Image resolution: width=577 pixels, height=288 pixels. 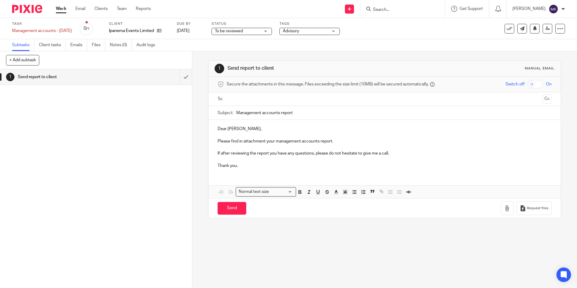 I want to click on span: On, so click(x=549, y=84).